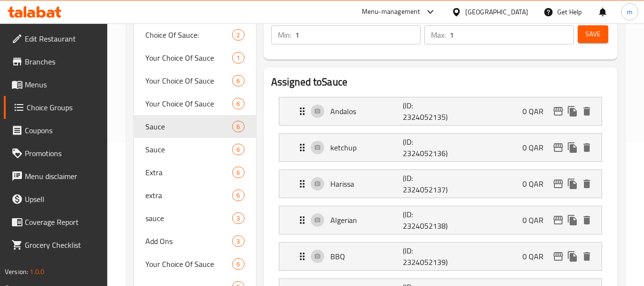 This screenshot has width=644, height=286. I want to click on span: Extra, so click(189, 173).